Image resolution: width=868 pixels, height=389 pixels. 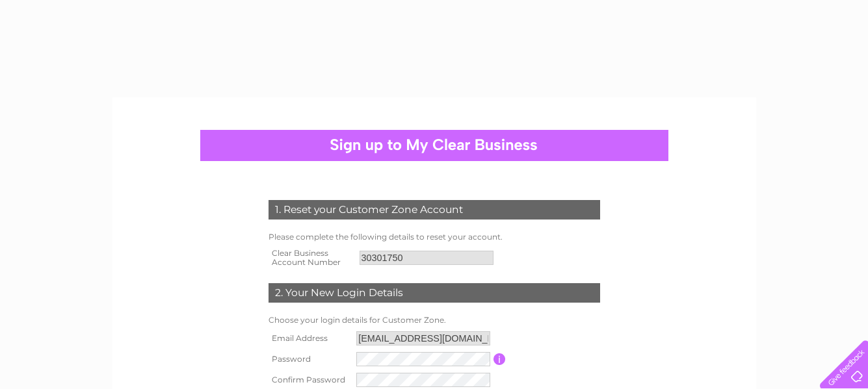 I want to click on td: Choose your login details for Customer Zone., so click(x=434, y=320).